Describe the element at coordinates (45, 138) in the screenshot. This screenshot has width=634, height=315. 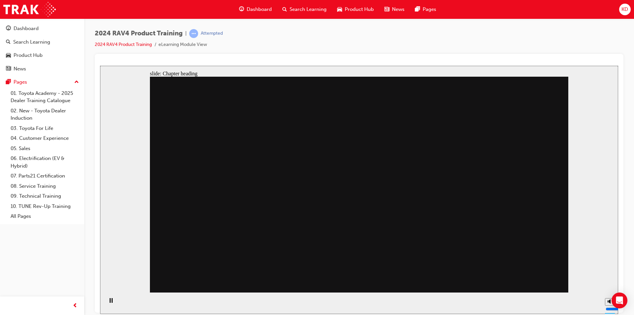
I see `a: 04. Customer Experience` at that location.